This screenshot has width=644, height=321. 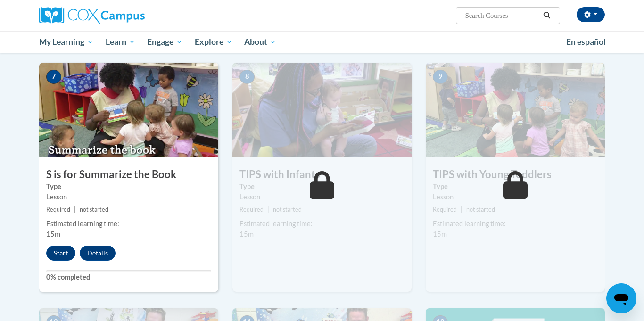 What do you see at coordinates (164, 42) in the screenshot?
I see `span: Engage` at bounding box center [164, 42].